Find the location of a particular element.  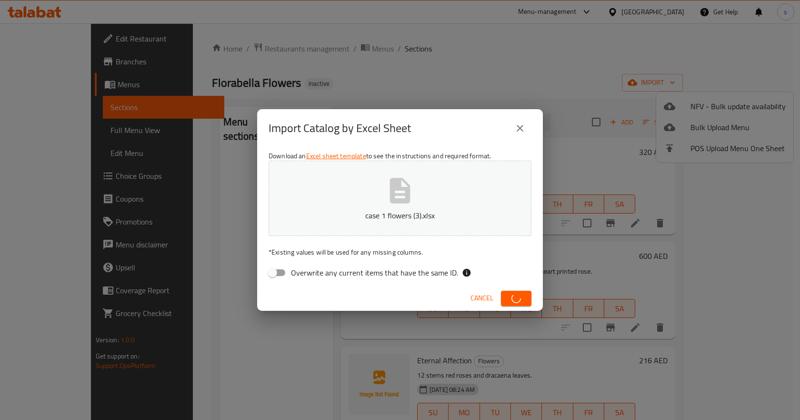

button: close is located at coordinates (520, 128).